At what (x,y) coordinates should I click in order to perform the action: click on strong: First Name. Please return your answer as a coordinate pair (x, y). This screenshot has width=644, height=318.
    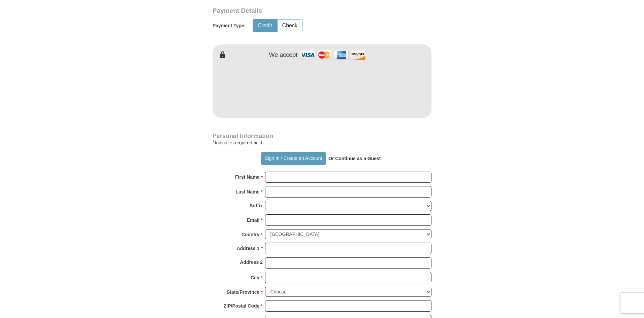
    Looking at the image, I should click on (247, 177).